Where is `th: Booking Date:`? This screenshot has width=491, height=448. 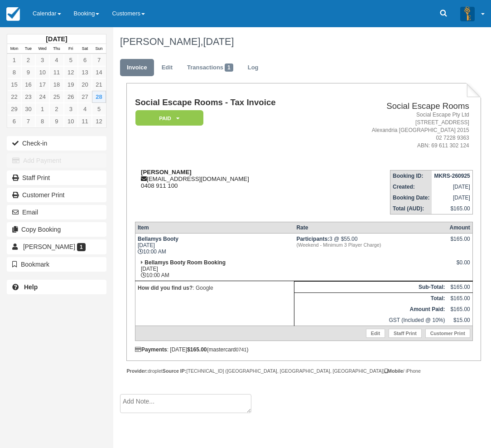
th: Booking Date: is located at coordinates (411, 198).